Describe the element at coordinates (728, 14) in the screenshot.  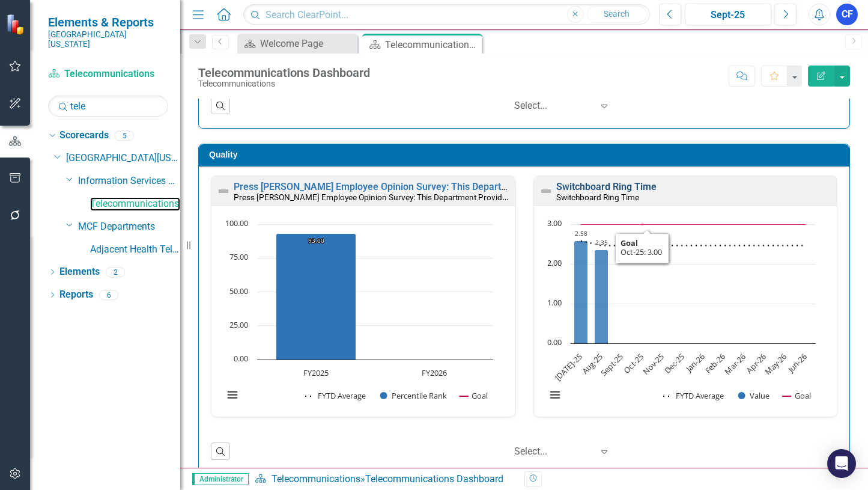
I see `button: Sept-25` at that location.